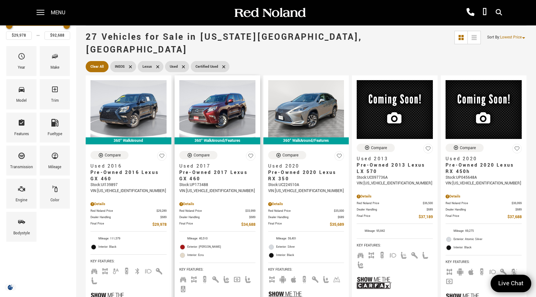 This screenshot has height=297, width=536. Describe the element at coordinates (339, 211) in the screenshot. I see `span: $35,000` at that location.